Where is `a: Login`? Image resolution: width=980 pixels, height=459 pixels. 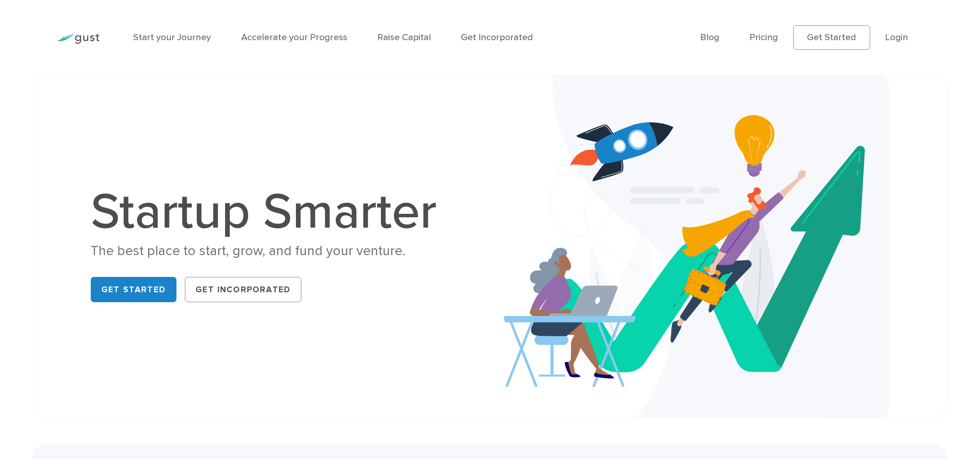 a: Login is located at coordinates (896, 38).